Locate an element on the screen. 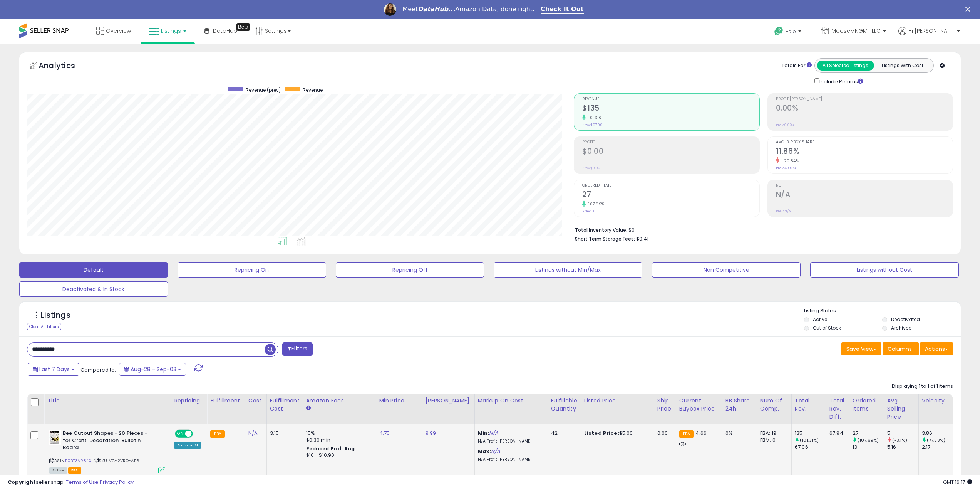 This screenshot has width=980, height=490. small: Prev: 40.67% is located at coordinates (786, 168).